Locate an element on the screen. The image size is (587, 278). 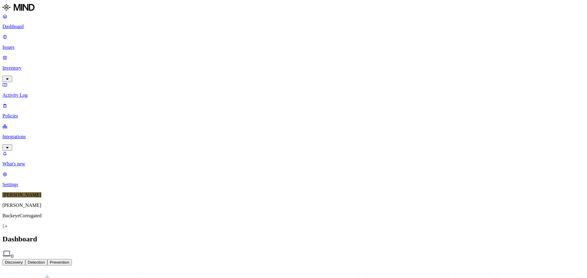
p: What's new is located at coordinates (293, 164).